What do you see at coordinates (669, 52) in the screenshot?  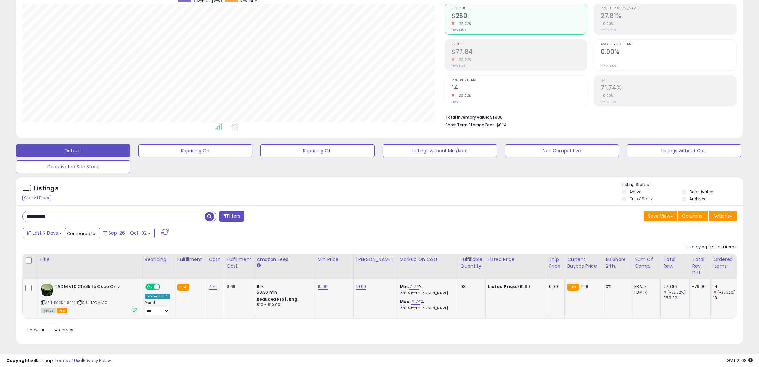 I see `h2: 0.00%` at bounding box center [669, 52].